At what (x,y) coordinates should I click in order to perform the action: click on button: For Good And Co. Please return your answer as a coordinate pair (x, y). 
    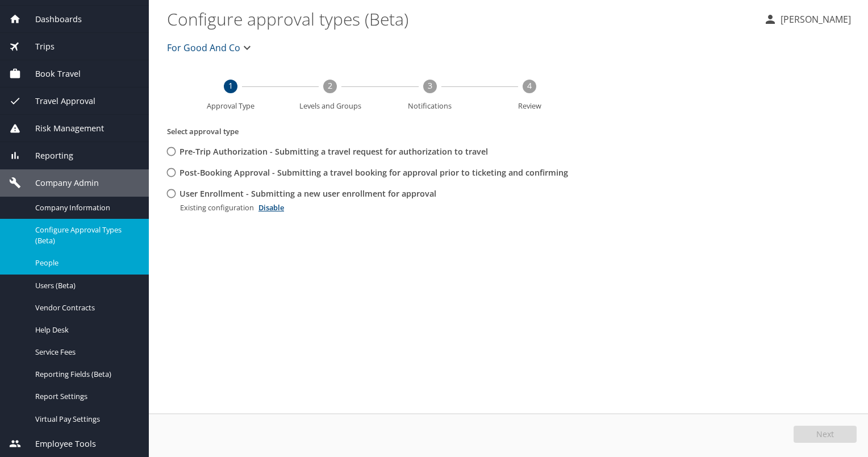
    Looking at the image, I should click on (210, 48).